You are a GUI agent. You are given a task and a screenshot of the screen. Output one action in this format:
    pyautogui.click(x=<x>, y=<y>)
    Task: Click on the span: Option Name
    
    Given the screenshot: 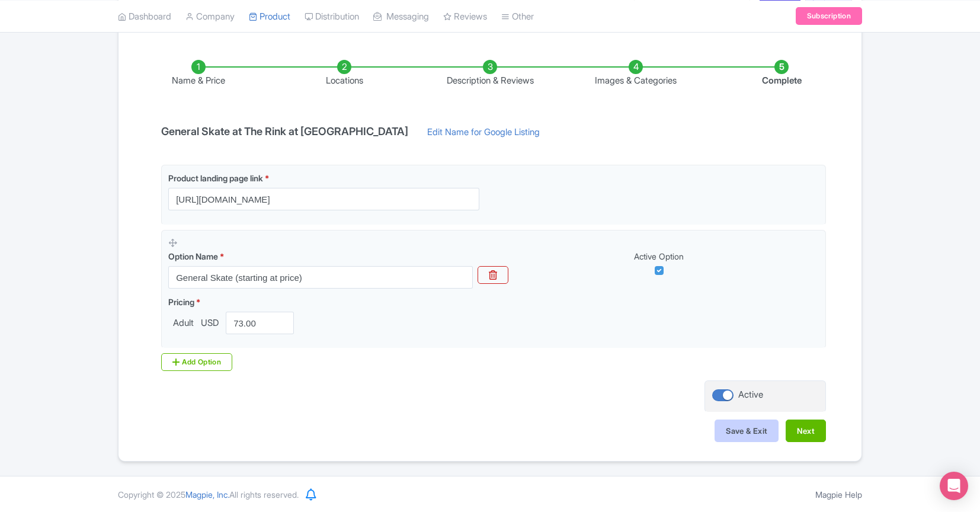 What is the action you would take?
    pyautogui.click(x=193, y=256)
    